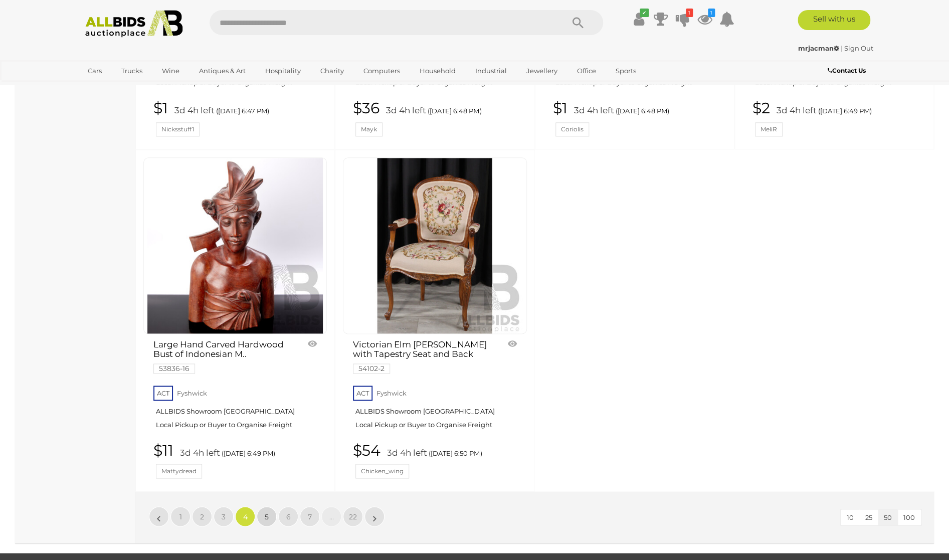 This screenshot has height=560, width=949. What do you see at coordinates (134, 23) in the screenshot?
I see `img: Allbids.com.au` at bounding box center [134, 23].